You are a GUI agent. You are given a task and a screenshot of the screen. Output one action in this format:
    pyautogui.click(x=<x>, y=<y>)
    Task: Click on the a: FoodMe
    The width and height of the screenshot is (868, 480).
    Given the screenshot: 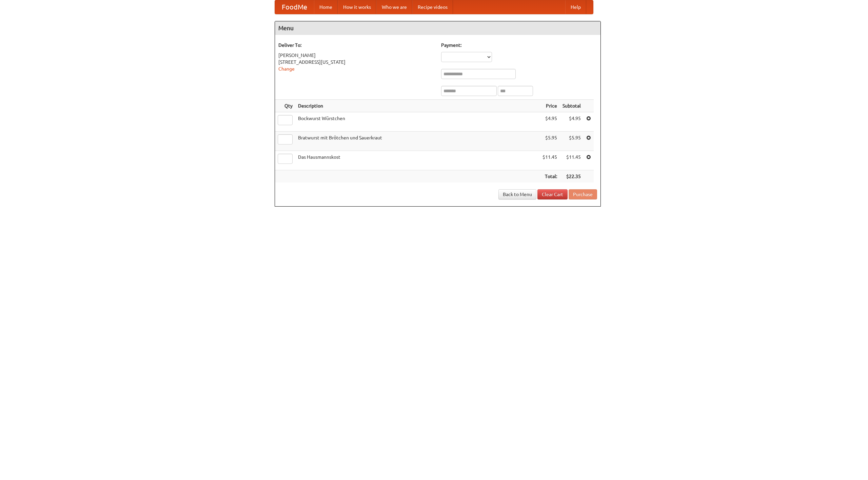 What is the action you would take?
    pyautogui.click(x=294, y=7)
    